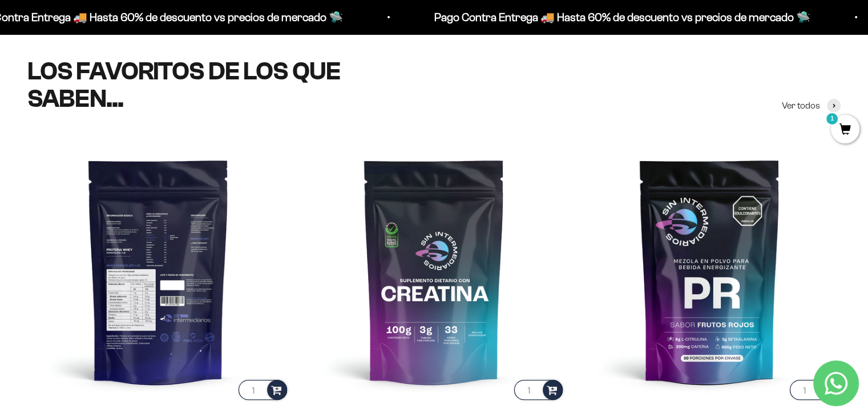 The image size is (868, 417). I want to click on span: Ver todos, so click(801, 105).